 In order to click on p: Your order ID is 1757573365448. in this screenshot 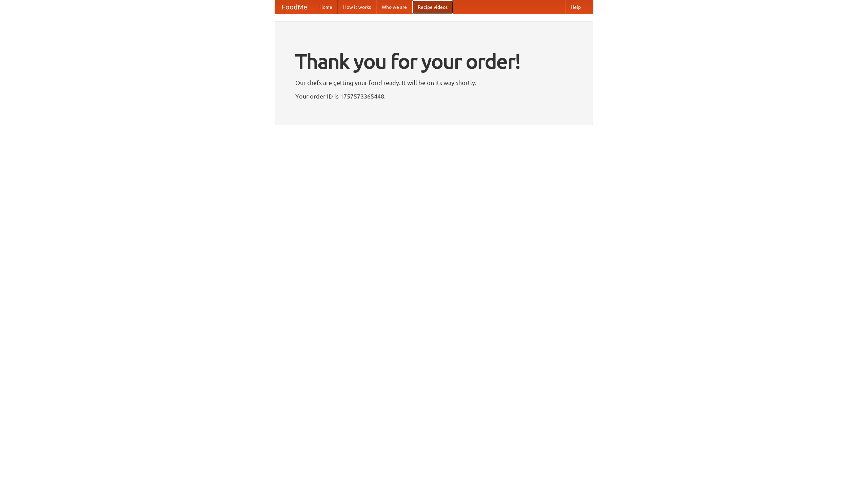, I will do `click(434, 96)`.